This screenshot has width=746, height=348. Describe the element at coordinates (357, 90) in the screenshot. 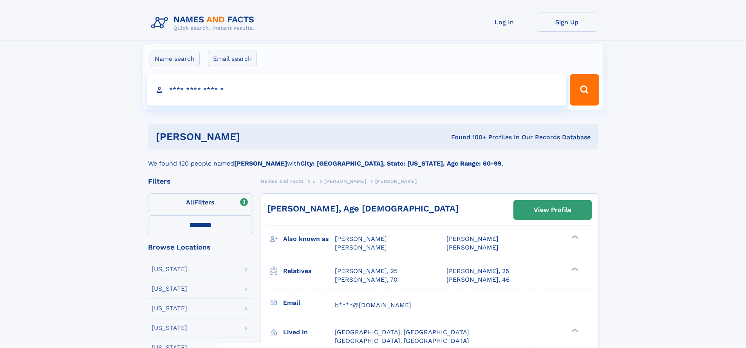

I see `input: search input` at that location.